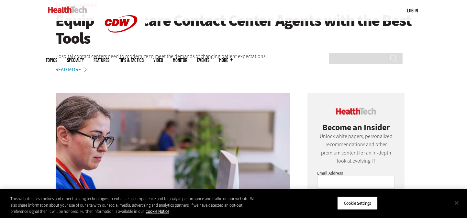  Describe the element at coordinates (412, 10) in the screenshot. I see `div: User menu` at that location.